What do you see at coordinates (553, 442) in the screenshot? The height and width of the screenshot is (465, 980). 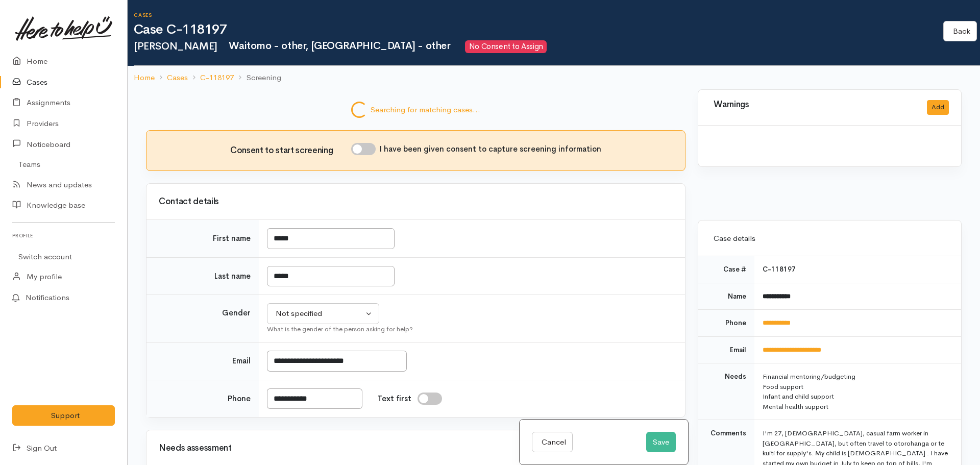 I see `a: Cancel` at bounding box center [553, 442].